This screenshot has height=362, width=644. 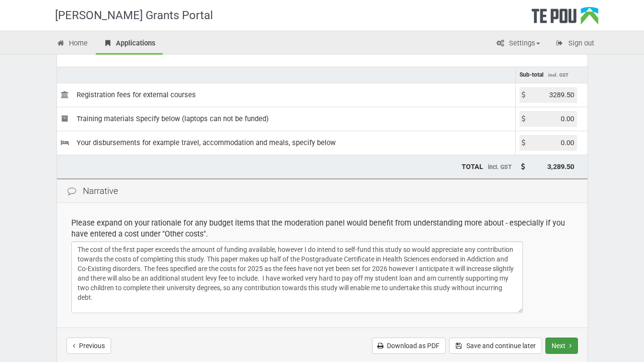 I want to click on button: Next step, so click(x=561, y=346).